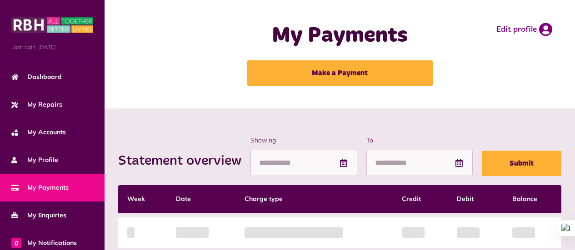 This screenshot has height=250, width=575. I want to click on a: Make a Payment, so click(340, 73).